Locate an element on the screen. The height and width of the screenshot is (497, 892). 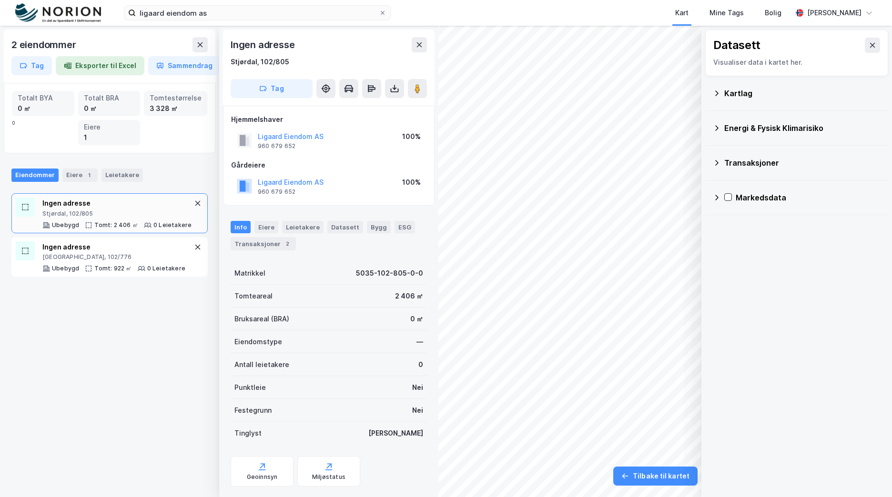
div: Tomt: 2 406 ㎡ is located at coordinates (116, 225).